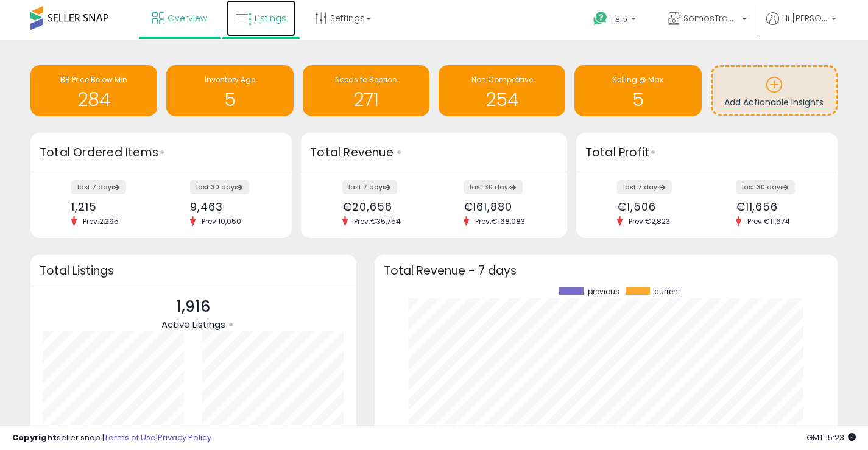 This screenshot has width=868, height=450. Describe the element at coordinates (187, 18) in the screenshot. I see `span: Overview` at that location.